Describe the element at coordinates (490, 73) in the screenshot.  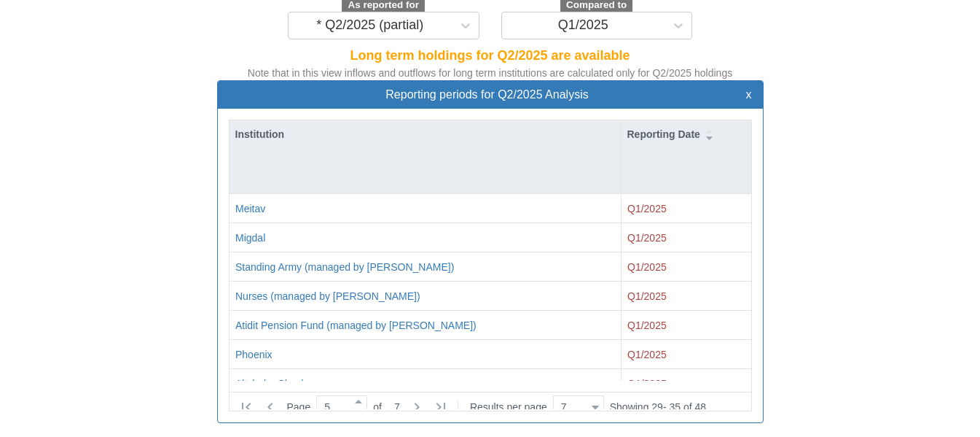
I see `div: Note that in this view inflows and outflows for long term institutions are calculated only for Q2...` at that location.